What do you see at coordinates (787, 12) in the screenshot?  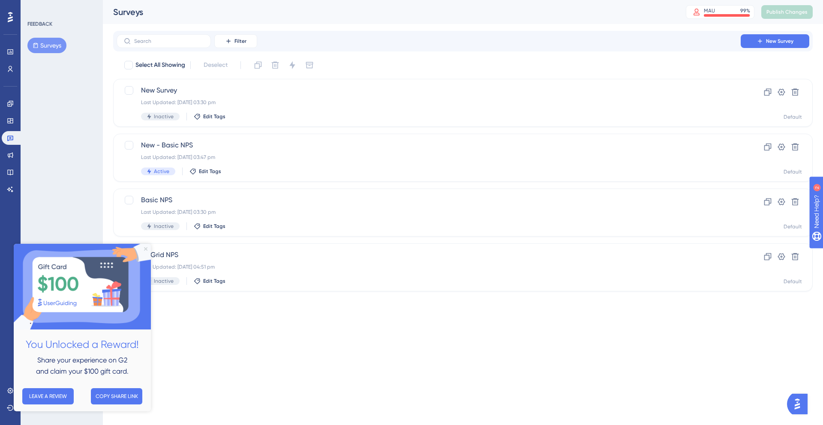 I see `span: Publish Changes` at bounding box center [787, 12].